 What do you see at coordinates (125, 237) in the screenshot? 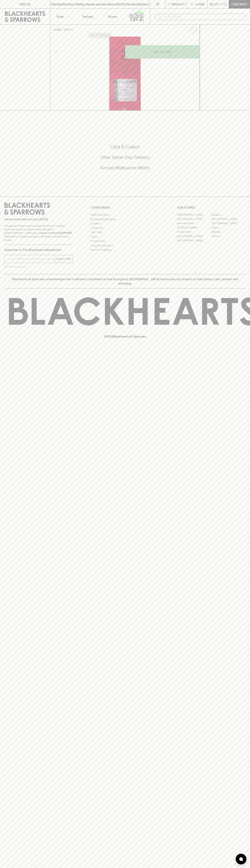
I see `a: FAQ's` at bounding box center [125, 237].